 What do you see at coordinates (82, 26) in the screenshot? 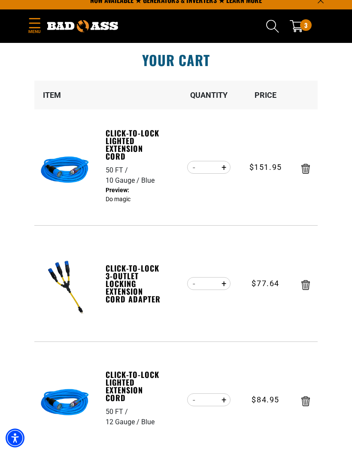
I see `img: Bad Ass Extension Cords` at bounding box center [82, 26].